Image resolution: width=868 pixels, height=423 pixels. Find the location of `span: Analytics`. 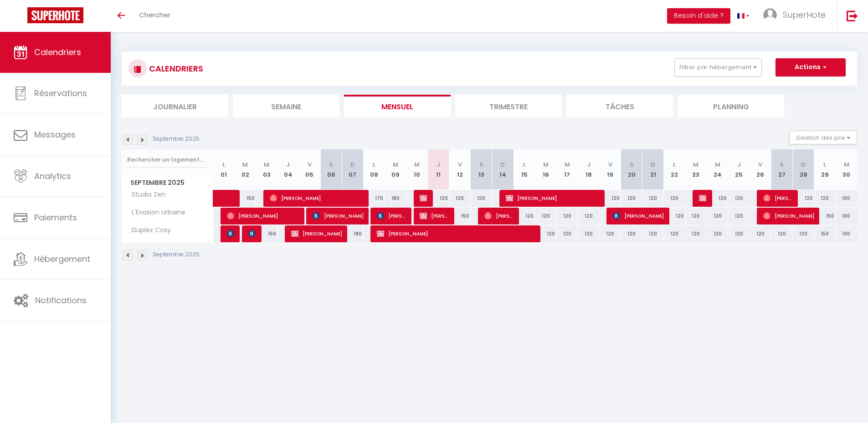

span: Analytics is located at coordinates (52, 175).